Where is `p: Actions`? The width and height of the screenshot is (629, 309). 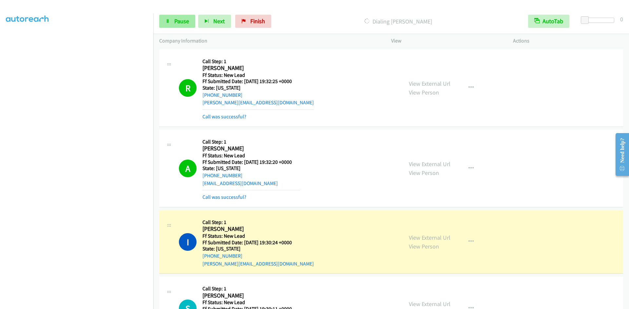
p: Actions is located at coordinates (568, 41).